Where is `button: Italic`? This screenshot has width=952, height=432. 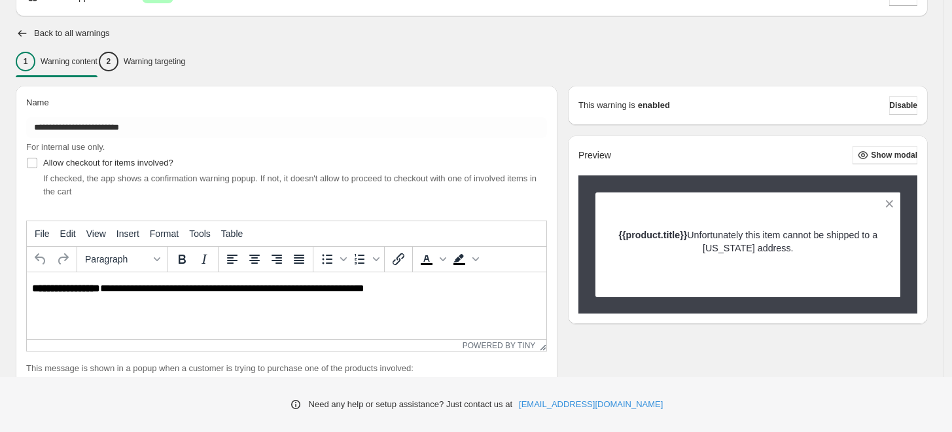
button: Italic is located at coordinates (204, 259).